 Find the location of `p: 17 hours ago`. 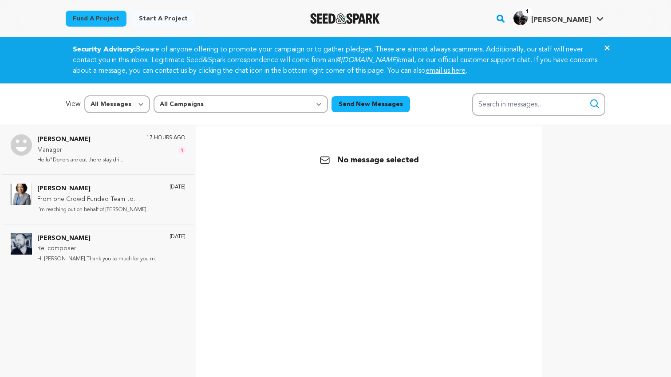

p: 17 hours ago is located at coordinates (166, 138).